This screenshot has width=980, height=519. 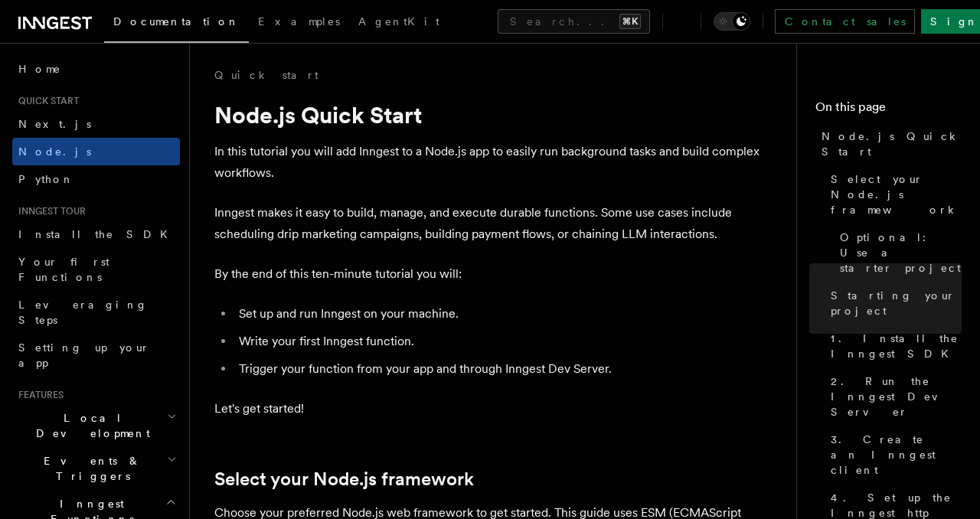 I want to click on a: 3. Create an Inngest client, so click(x=892, y=455).